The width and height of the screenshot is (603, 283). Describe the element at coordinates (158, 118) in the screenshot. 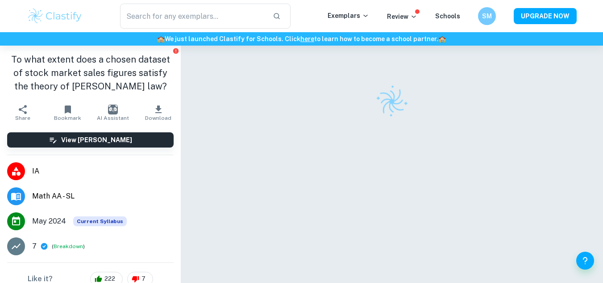

I see `span: Download` at that location.